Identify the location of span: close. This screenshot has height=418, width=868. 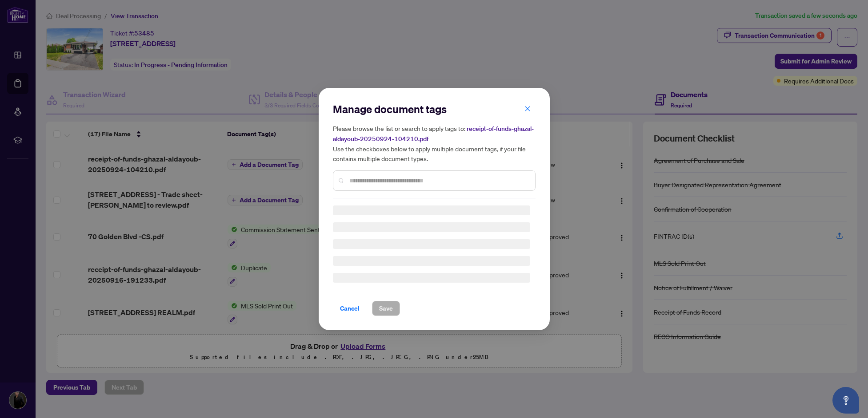
(527, 109).